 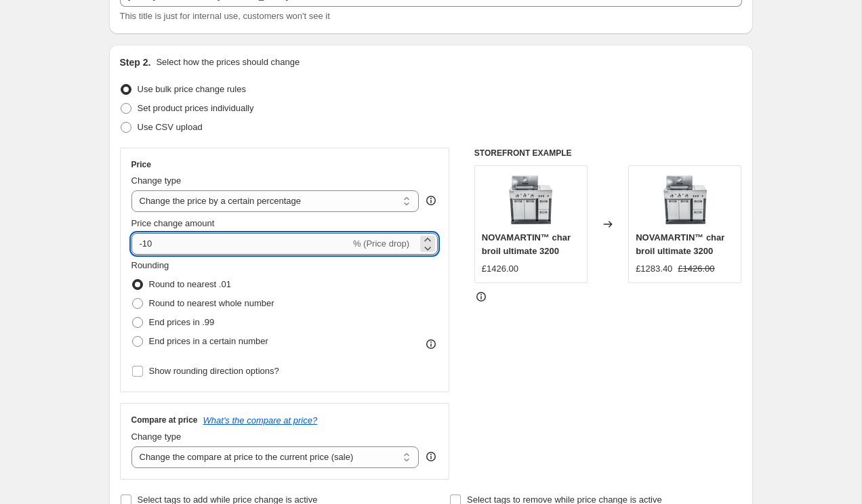 What do you see at coordinates (173, 223) in the screenshot?
I see `span: Price change amount` at bounding box center [173, 223].